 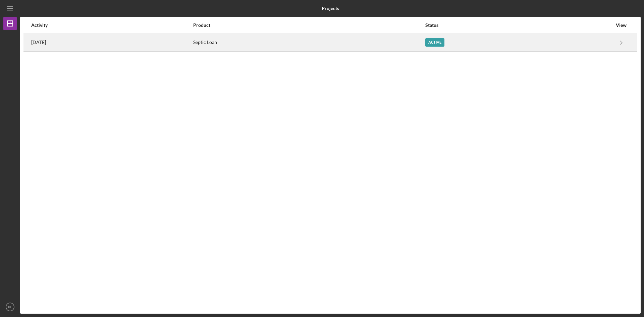 I want to click on div: Status, so click(x=519, y=25).